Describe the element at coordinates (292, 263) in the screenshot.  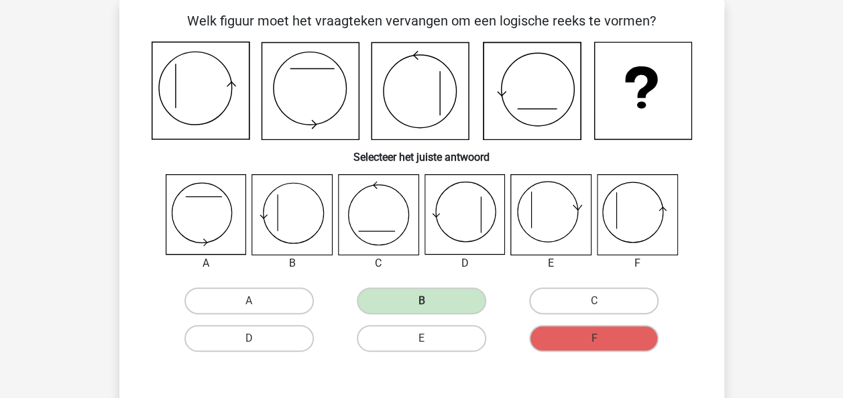
I see `div: B` at that location.